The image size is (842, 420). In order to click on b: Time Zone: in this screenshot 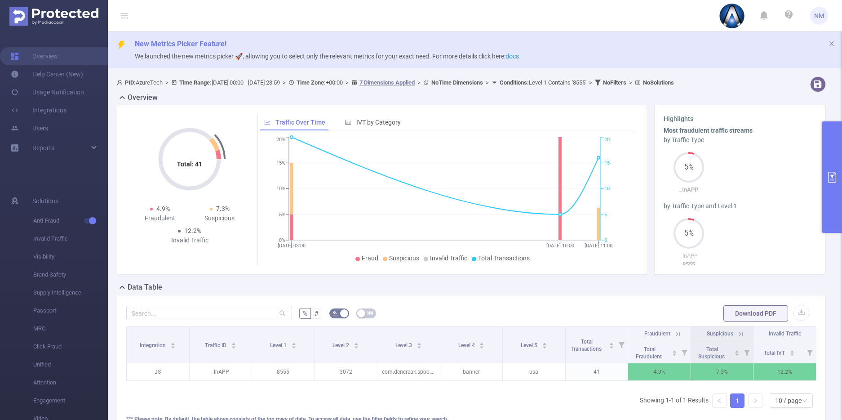, I will do `click(311, 82)`.